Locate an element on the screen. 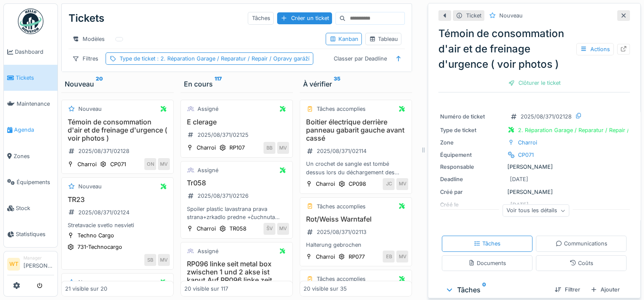 The height and width of the screenshot is (300, 644). h3: RP096 linke seit metal box zwischen 1 und 2 akse ist kaput.Auf RP096 linke zeit bolcn in mulde is... is located at coordinates (237, 276).